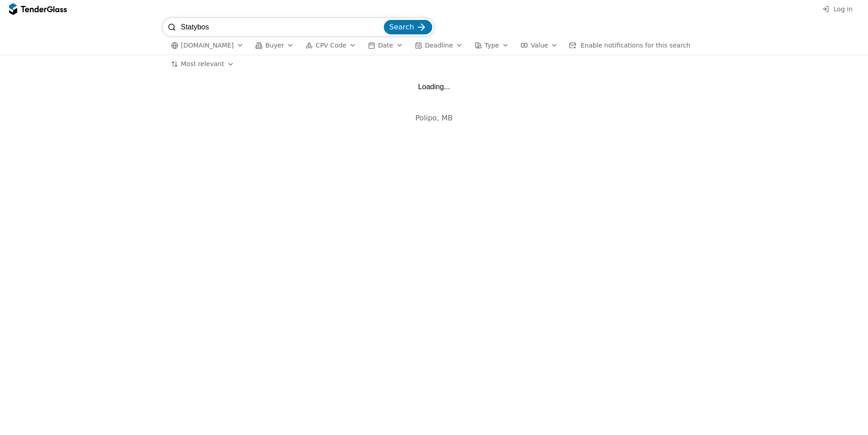 This screenshot has height=435, width=868. What do you see at coordinates (281, 27) in the screenshot?
I see `input: Search tenders...` at bounding box center [281, 27].